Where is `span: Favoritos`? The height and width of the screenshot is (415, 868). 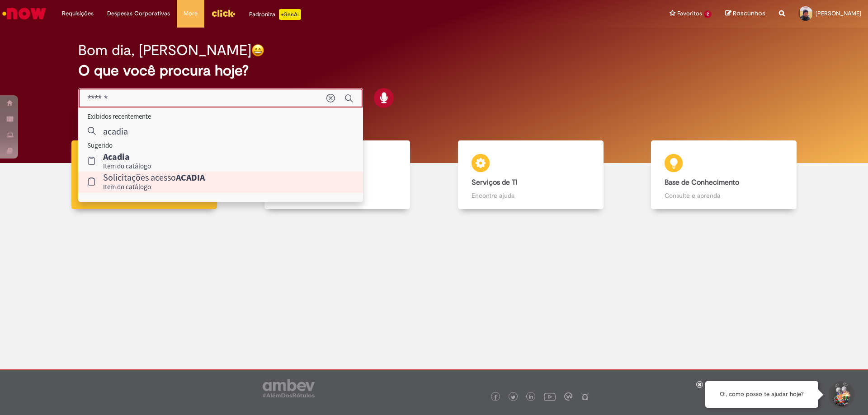 span: Favoritos is located at coordinates (689, 14).